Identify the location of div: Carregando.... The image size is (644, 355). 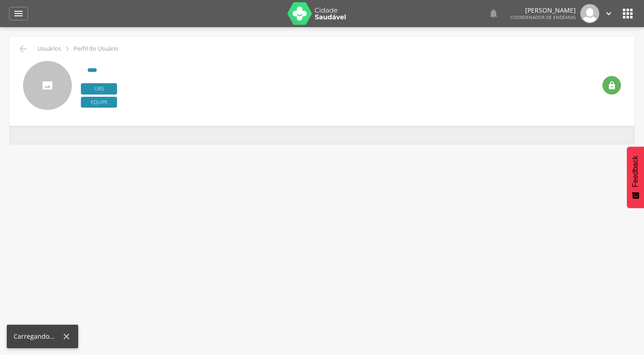
(37, 337).